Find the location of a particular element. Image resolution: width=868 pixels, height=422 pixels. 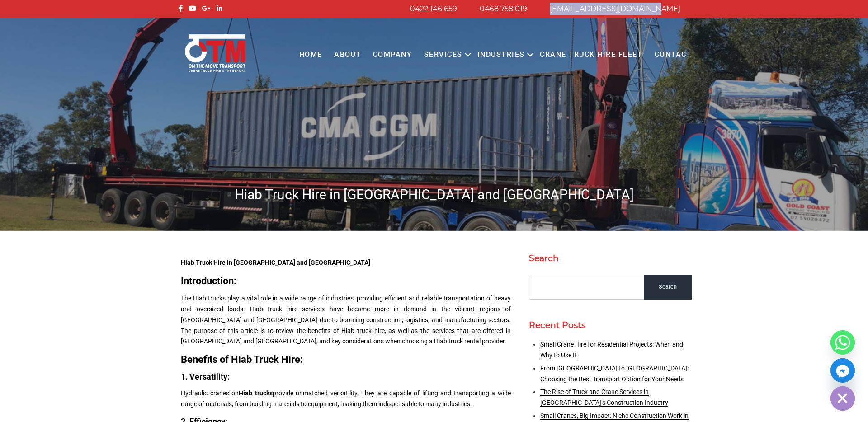

p: The Hiab trucks play a vital role in a wide range of industries, providing efficient and reliable... is located at coordinates (346, 320).